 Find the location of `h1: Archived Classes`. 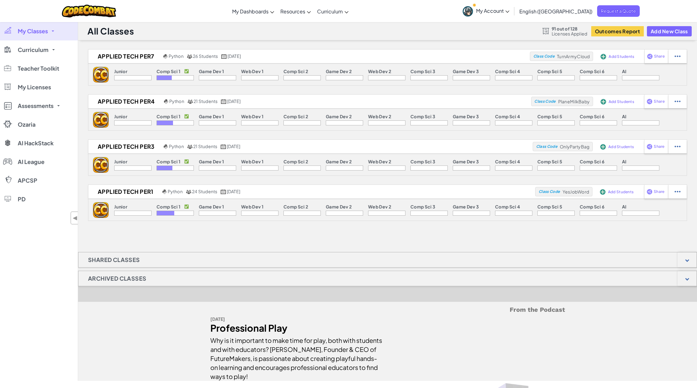

h1: Archived Classes is located at coordinates (117, 278).